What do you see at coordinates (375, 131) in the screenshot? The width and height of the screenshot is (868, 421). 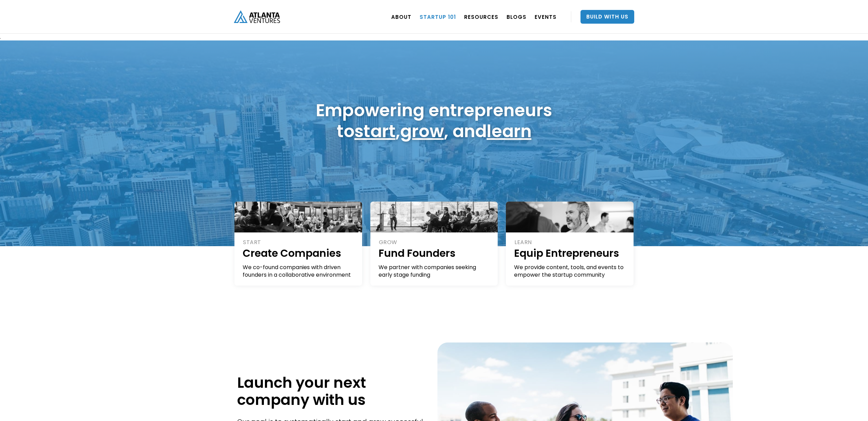 I see `a: start` at bounding box center [375, 131].